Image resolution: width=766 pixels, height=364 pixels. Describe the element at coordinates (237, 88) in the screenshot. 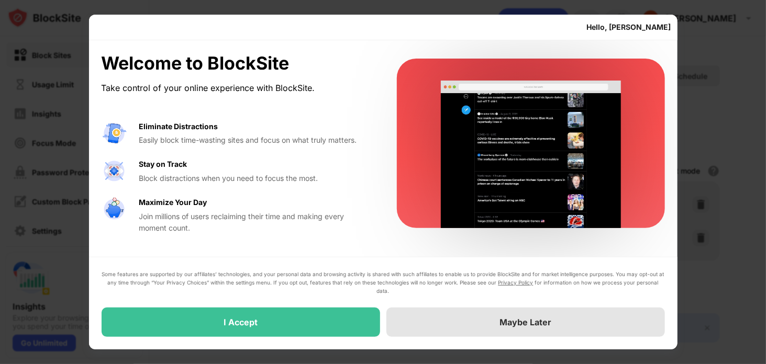

I see `div: Take control of your online experience with BlockSite.` at that location.